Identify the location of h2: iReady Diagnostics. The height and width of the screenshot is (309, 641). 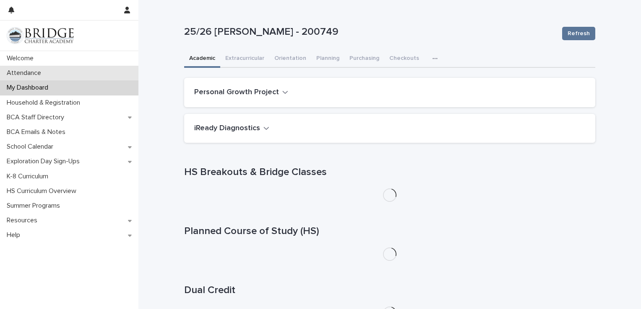
(227, 129).